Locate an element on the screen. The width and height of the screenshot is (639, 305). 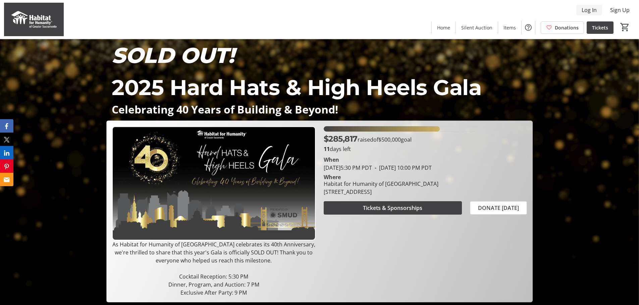
button: Tickets & Sponsorships is located at coordinates (393, 208).